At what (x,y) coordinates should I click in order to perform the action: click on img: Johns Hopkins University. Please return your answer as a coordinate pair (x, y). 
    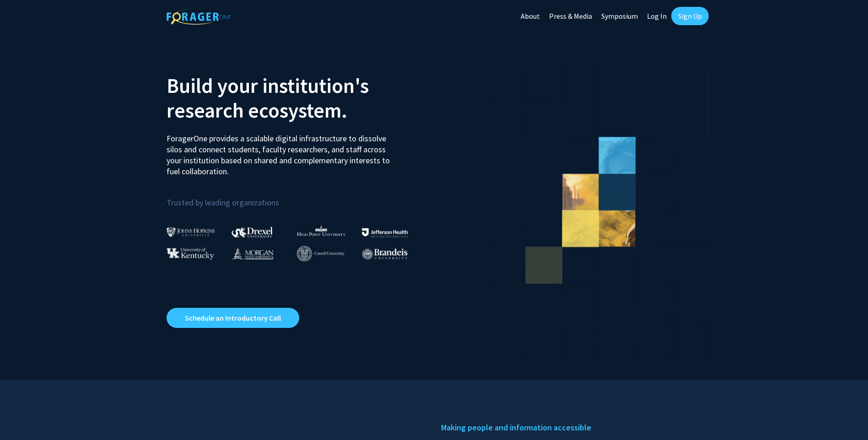
    Looking at the image, I should click on (191, 232).